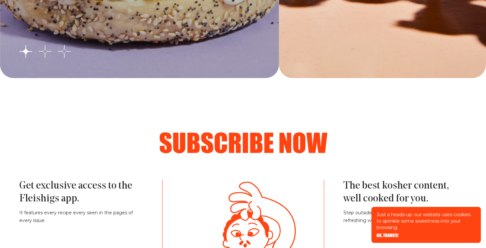 The image size is (486, 248). What do you see at coordinates (405, 193) in the screenshot?
I see `h3: The best kosher content, well cooked for you.` at bounding box center [405, 193].